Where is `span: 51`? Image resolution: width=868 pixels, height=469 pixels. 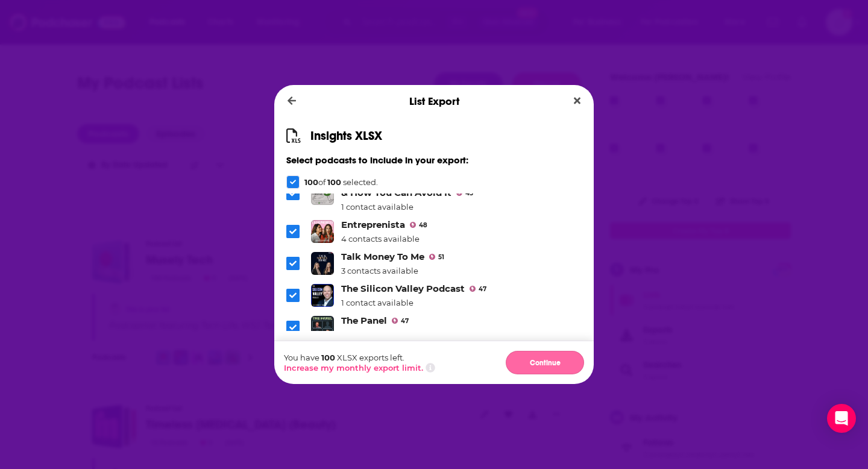 span: 51 is located at coordinates (441, 258).